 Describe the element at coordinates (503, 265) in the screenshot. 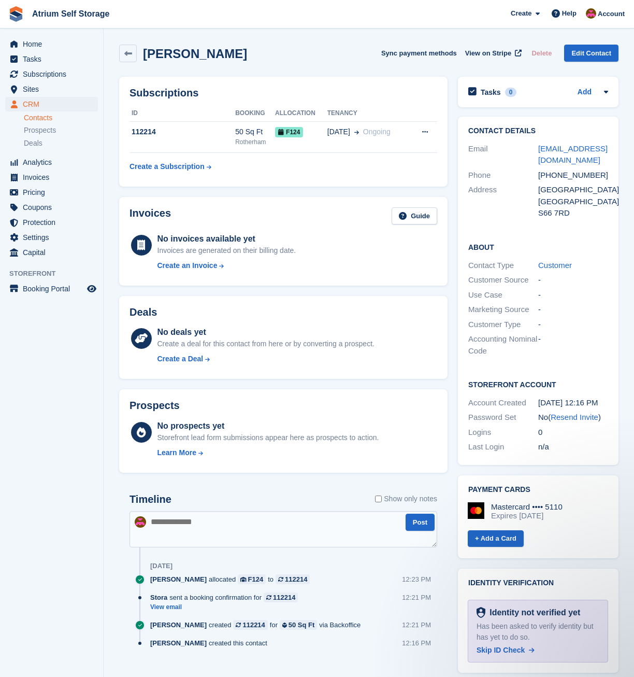

I see `div: Contact Type` at that location.